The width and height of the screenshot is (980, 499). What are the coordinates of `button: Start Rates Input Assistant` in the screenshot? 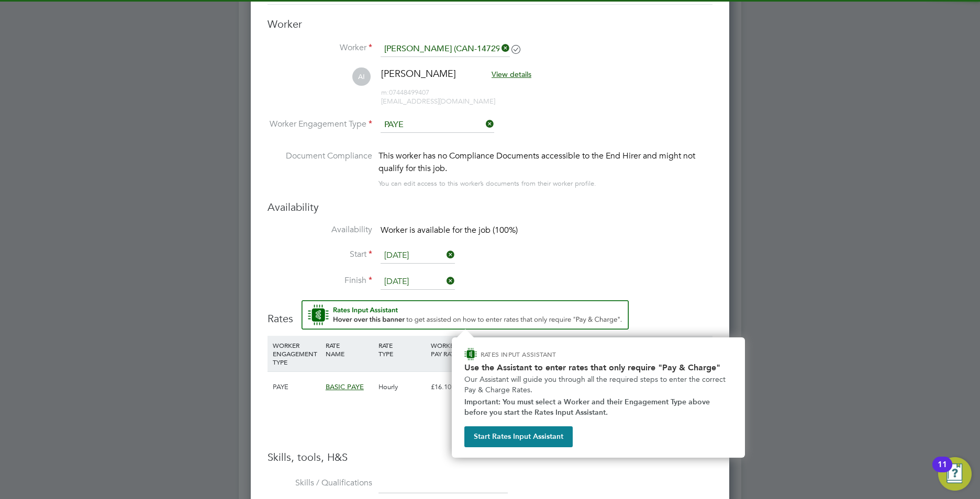 It's located at (518, 437).